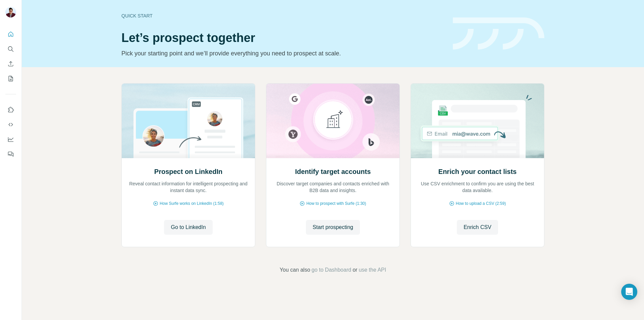 Image resolution: width=644 pixels, height=320 pixels. I want to click on span: Go to LinkedIn, so click(188, 227).